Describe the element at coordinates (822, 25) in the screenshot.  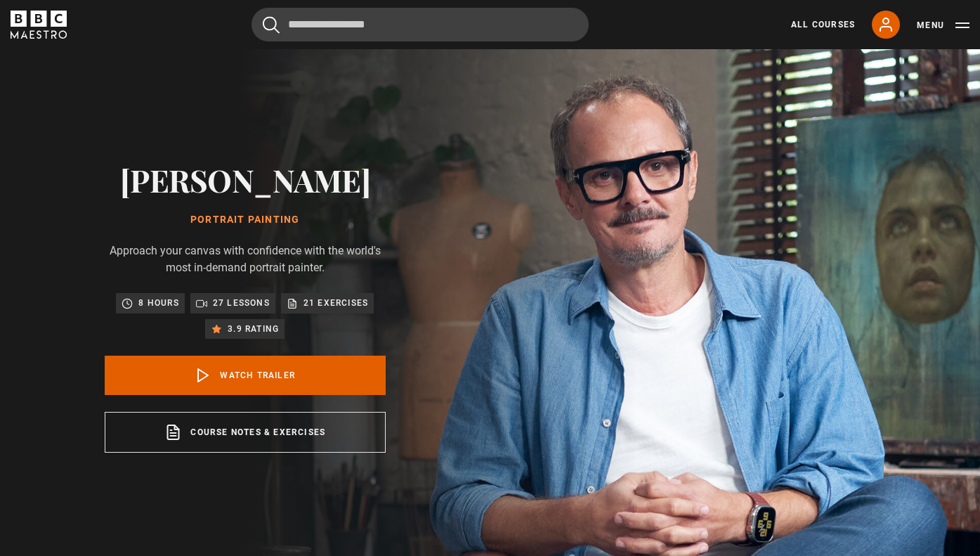
I see `a: All Courses` at that location.